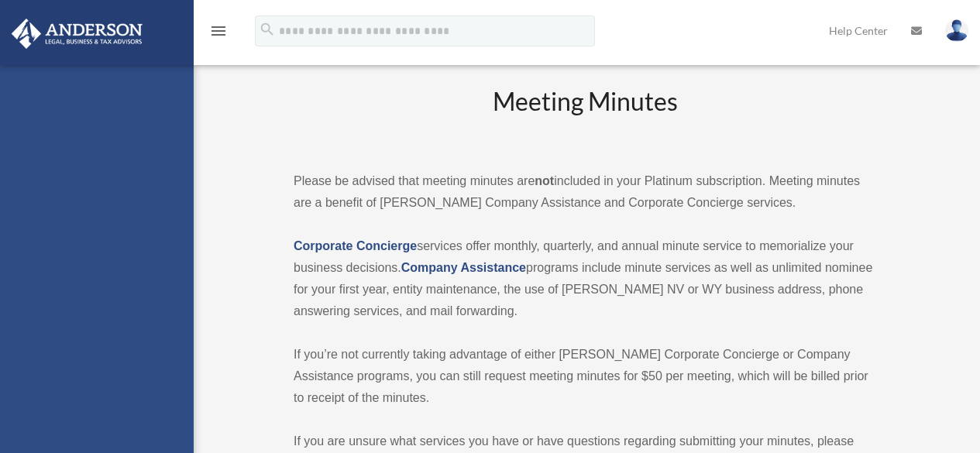  What do you see at coordinates (77, 33) in the screenshot?
I see `img: Anderson Advisors Platinum Portal` at bounding box center [77, 33].